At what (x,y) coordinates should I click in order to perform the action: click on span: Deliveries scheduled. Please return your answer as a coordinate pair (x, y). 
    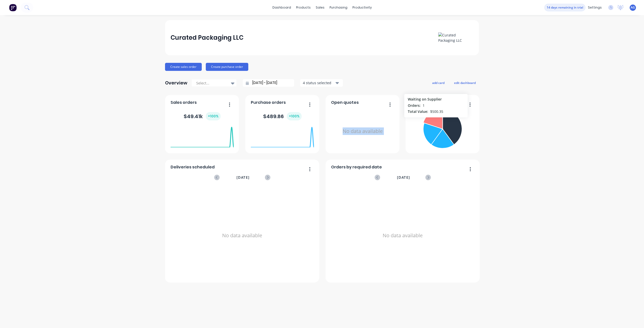
    Looking at the image, I should click on (192, 167).